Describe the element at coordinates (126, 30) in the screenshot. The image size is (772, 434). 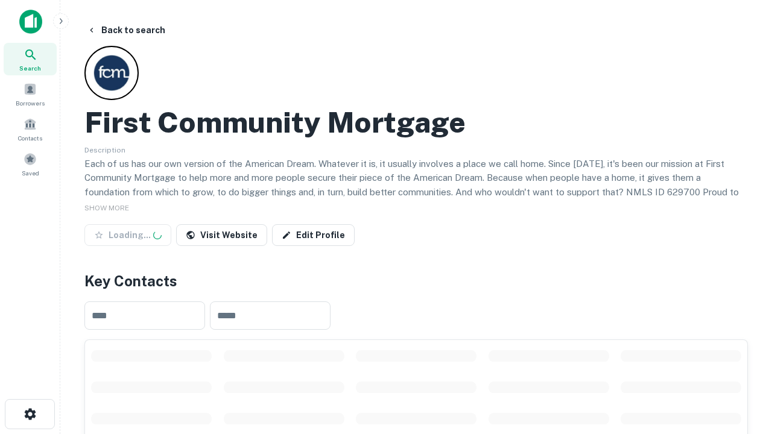
I see `button: Back to search` at that location.